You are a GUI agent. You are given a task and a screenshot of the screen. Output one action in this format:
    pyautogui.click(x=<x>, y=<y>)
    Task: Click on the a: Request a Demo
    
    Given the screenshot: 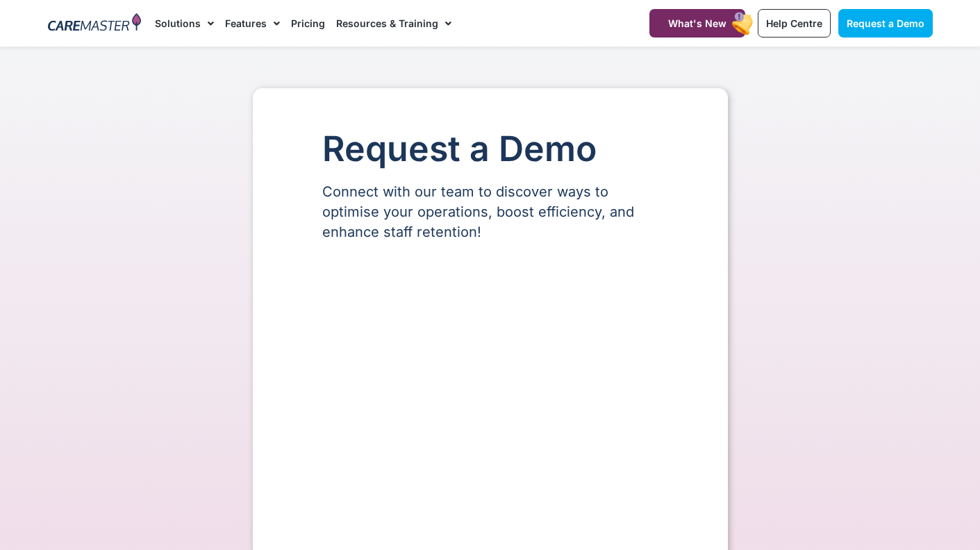 What is the action you would take?
    pyautogui.click(x=886, y=23)
    